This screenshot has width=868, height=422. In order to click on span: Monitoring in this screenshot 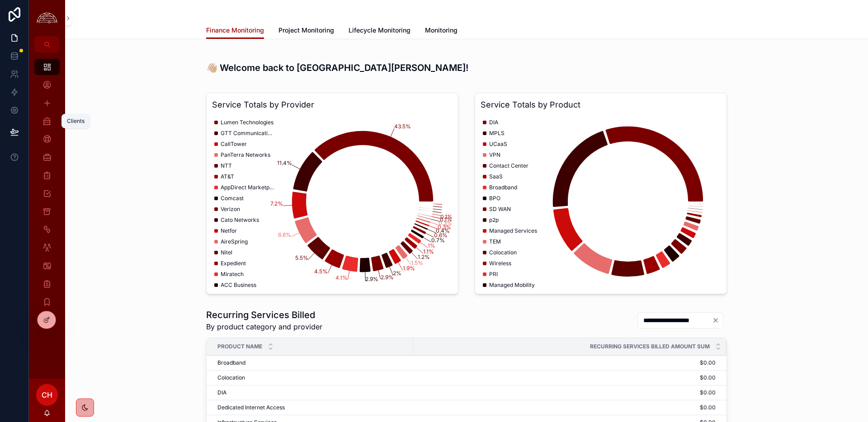, I will do `click(441, 30)`.